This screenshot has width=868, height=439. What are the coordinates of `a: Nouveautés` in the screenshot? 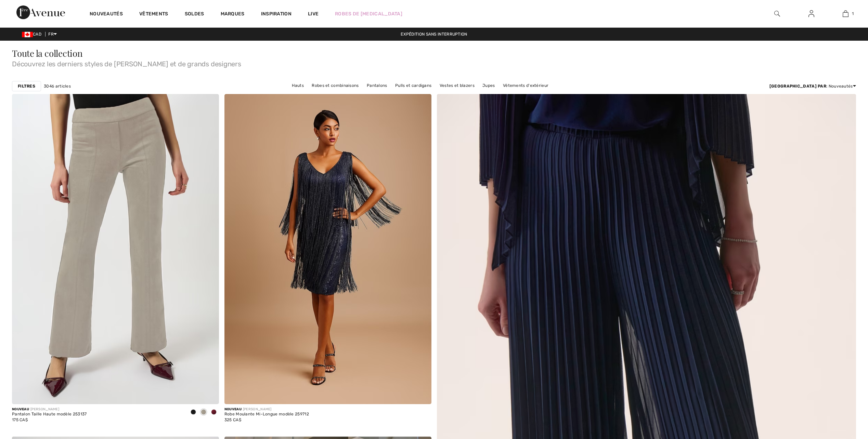 It's located at (106, 15).